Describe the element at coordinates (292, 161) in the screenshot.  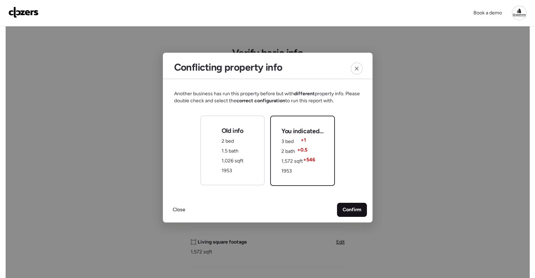
I see `span: 1,572 sqft` at that location.